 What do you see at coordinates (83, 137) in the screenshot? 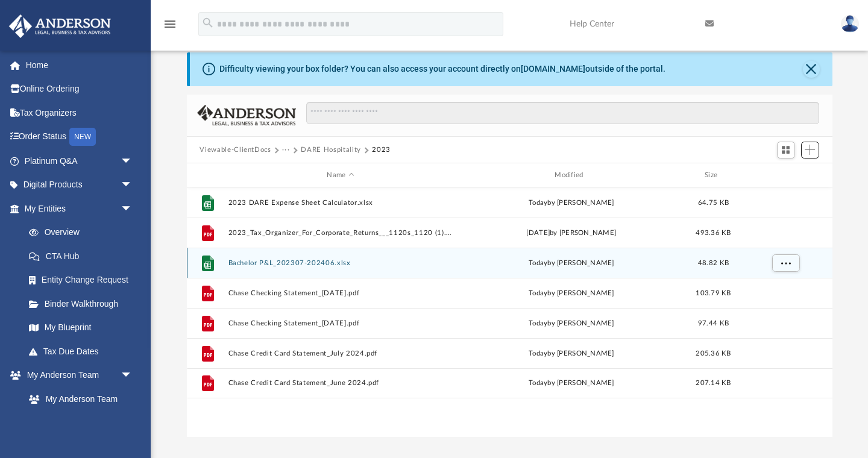
I see `div: NEW` at bounding box center [83, 137].